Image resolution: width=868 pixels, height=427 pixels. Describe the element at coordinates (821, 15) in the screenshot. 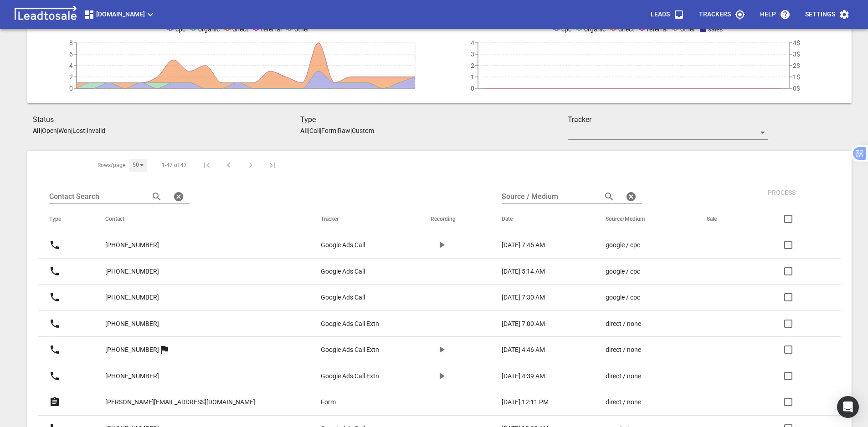

I see `p: Settings` at that location.